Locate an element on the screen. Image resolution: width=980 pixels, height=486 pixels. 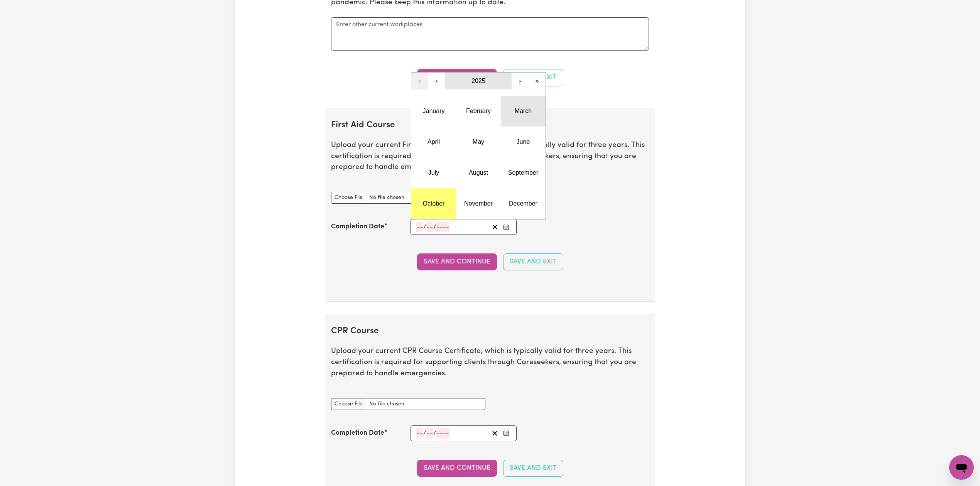
abbr: April 2025 is located at coordinates (434, 141).